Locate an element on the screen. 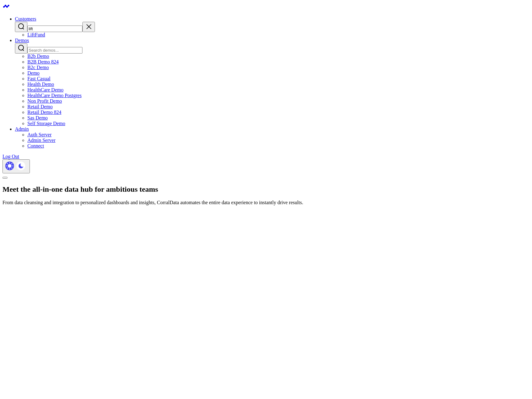 This screenshot has width=532, height=399. a: Auth Server is located at coordinates (39, 134).